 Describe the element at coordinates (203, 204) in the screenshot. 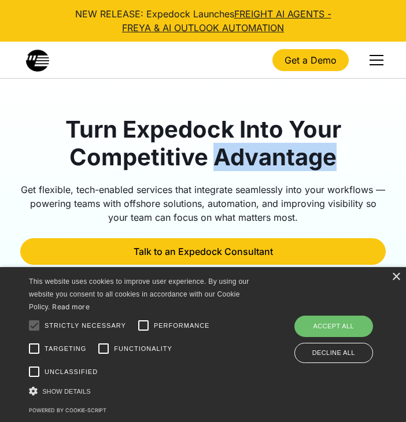

I see `div: Get flexible, tech-enabled services that integrate seamlessly into your workflows — powering team...` at that location.